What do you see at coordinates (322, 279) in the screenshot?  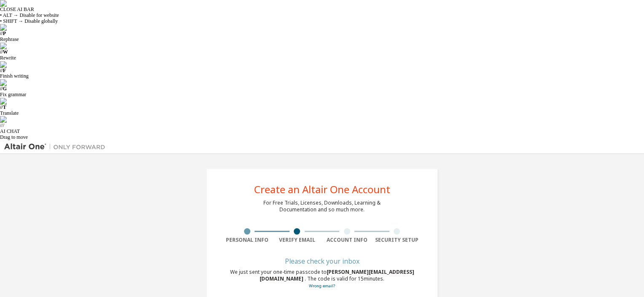 I see `div: We just sent your one-time passcode to . The code is valid for 15 minutes.` at bounding box center [322, 279].